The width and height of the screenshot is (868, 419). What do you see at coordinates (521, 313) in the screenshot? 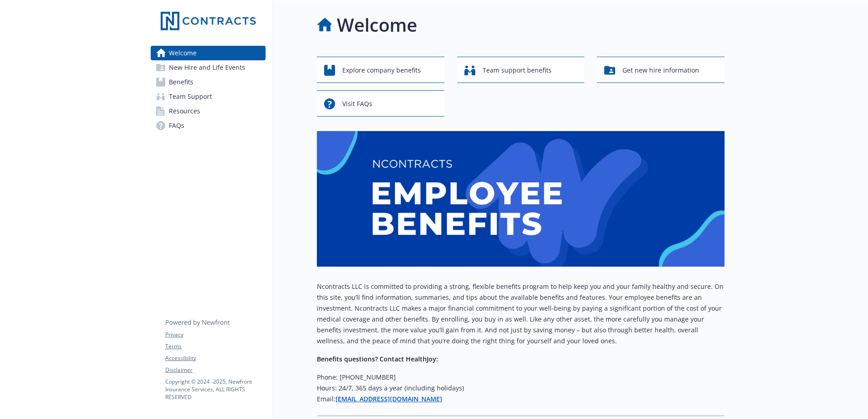
I see `p: Ncontracts LLC is committed to providing a strong, flexible benefits program to help keep you and...` at bounding box center [521, 313].